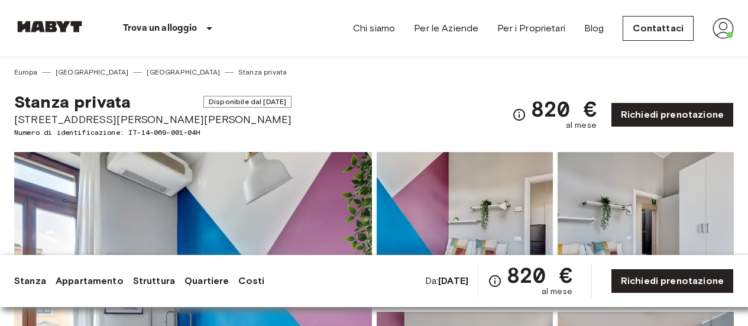  I want to click on a: Contattaci, so click(658, 28).